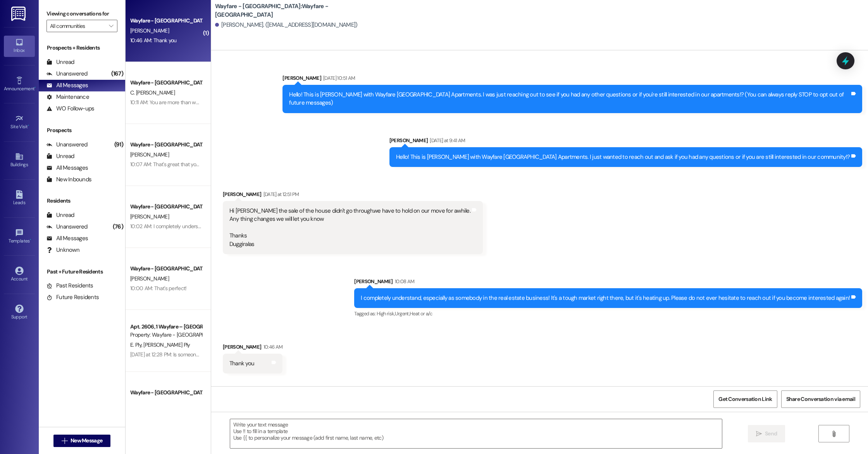  Describe the element at coordinates (82, 48) in the screenshot. I see `div: Prospects + Residents` at that location.